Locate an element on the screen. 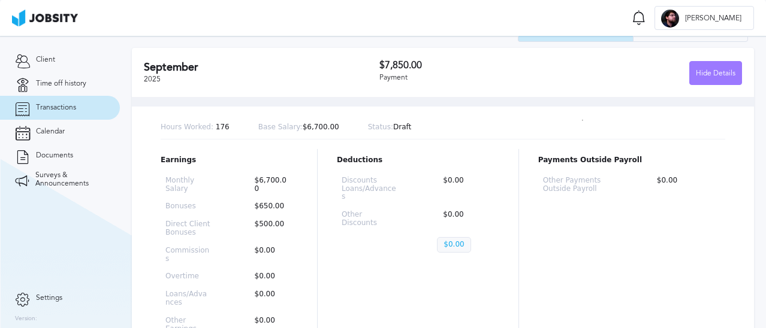 This screenshot has width=766, height=328. div: Hide Details is located at coordinates (716, 74).